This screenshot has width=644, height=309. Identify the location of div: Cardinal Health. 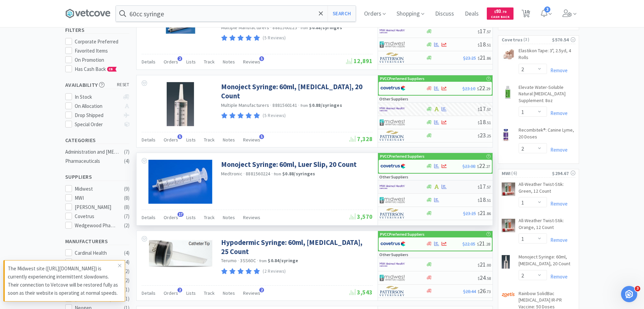
(95, 253).